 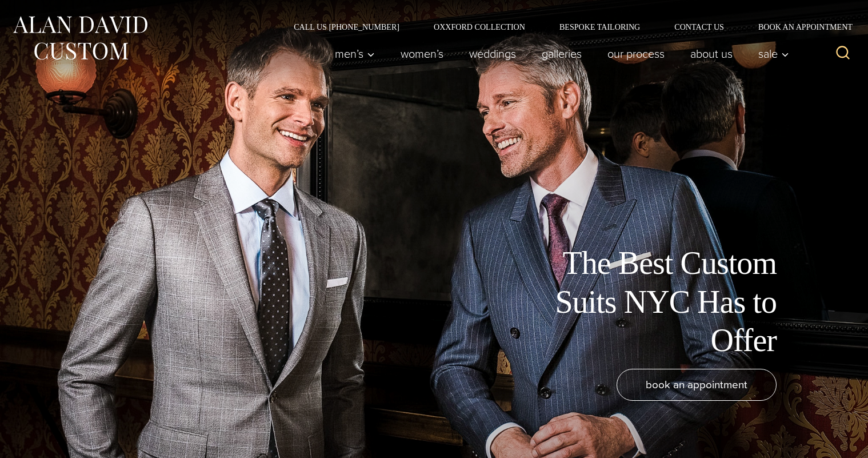 What do you see at coordinates (774, 54) in the screenshot?
I see `span: Sale` at bounding box center [774, 54].